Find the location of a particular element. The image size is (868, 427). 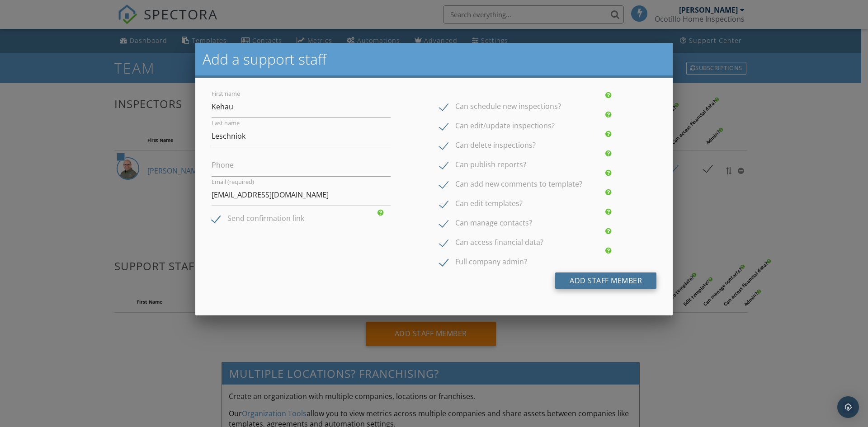

label: Can delete inspections? is located at coordinates (488, 147).